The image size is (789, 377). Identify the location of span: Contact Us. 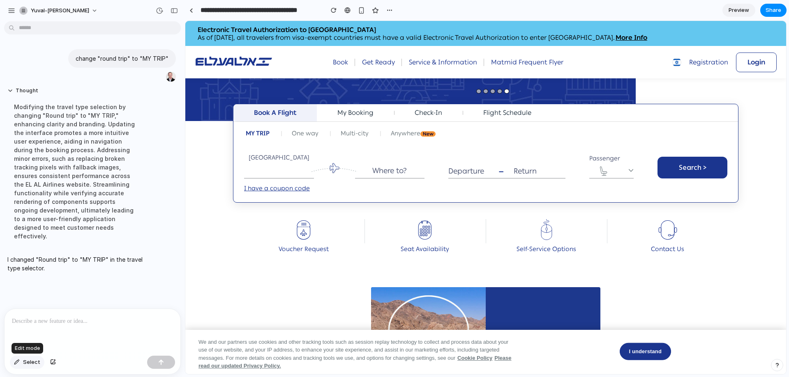
(482, 228).